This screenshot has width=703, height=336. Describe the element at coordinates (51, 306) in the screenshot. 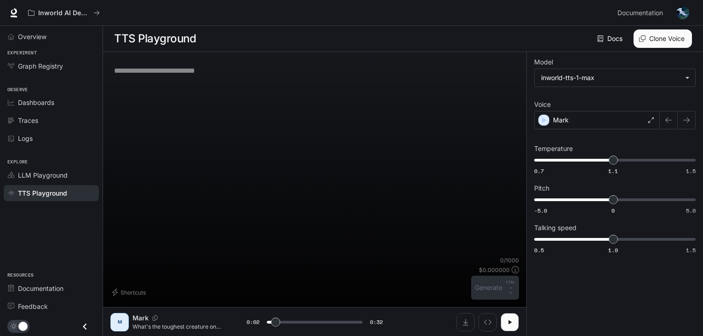

I see `a: Feedback` at that location.